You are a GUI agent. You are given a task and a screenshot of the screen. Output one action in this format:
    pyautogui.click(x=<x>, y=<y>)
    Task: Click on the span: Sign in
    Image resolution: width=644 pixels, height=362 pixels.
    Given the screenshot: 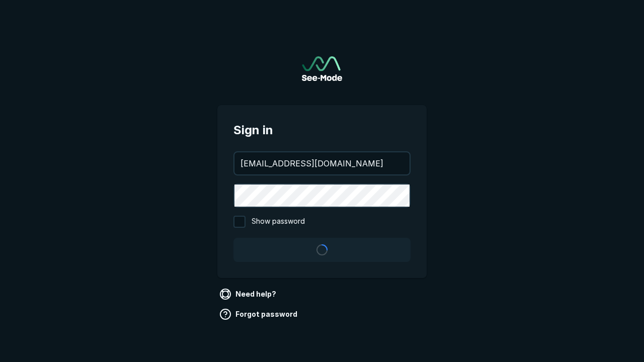 What is the action you would take?
    pyautogui.click(x=322, y=130)
    